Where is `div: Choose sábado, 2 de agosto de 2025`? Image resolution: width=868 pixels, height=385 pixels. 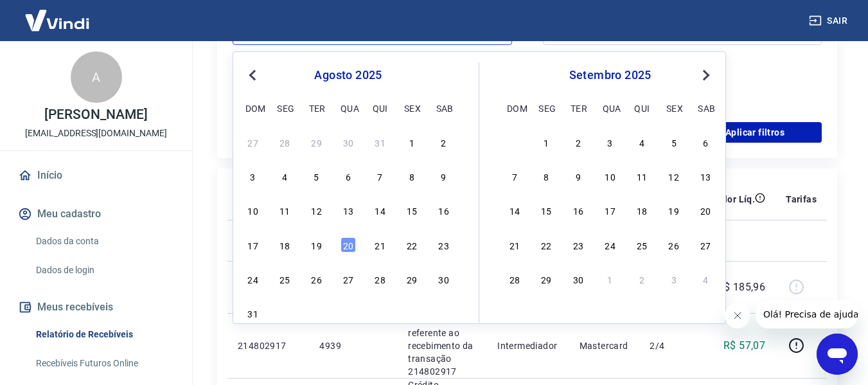
div: Choose sábado, 2 de agosto de 2025 is located at coordinates (444, 142).